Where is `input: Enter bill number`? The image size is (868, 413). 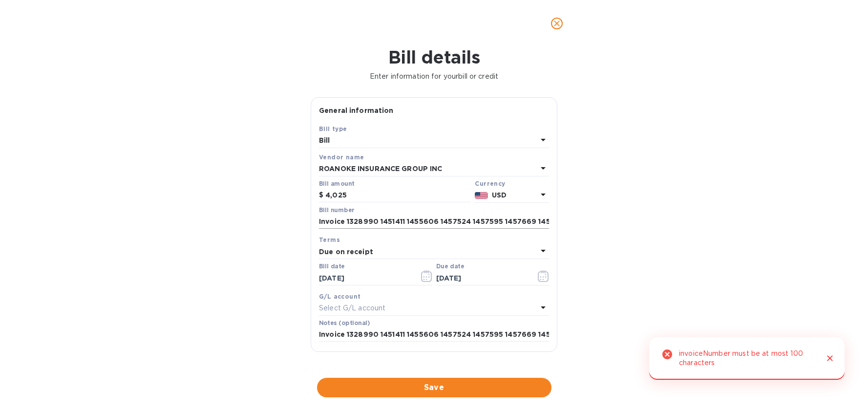
input: Enter bill number is located at coordinates (433, 222).